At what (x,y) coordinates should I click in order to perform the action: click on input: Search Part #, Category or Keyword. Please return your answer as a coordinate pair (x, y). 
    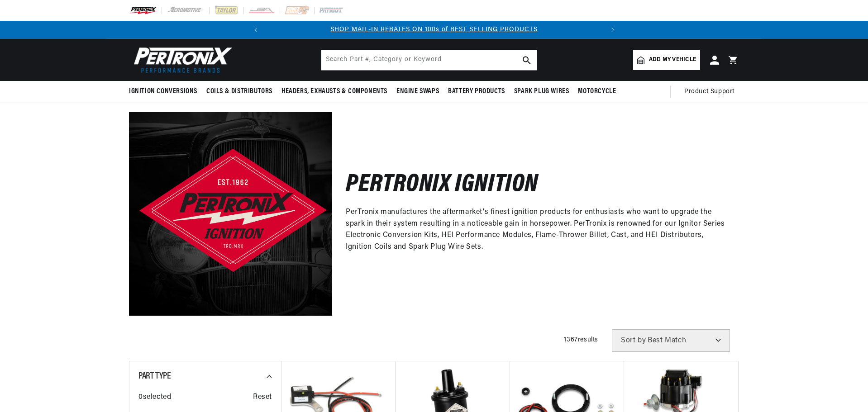
    Looking at the image, I should click on (429, 60).